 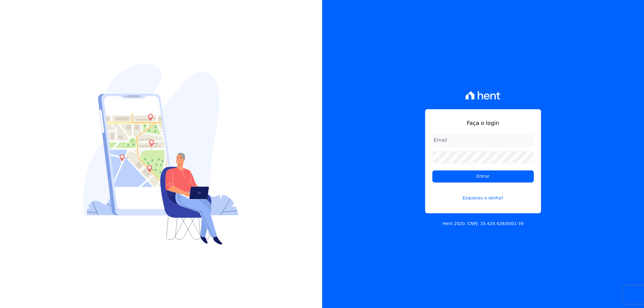 What do you see at coordinates (483, 141) in the screenshot?
I see `input: Email` at bounding box center [483, 141].